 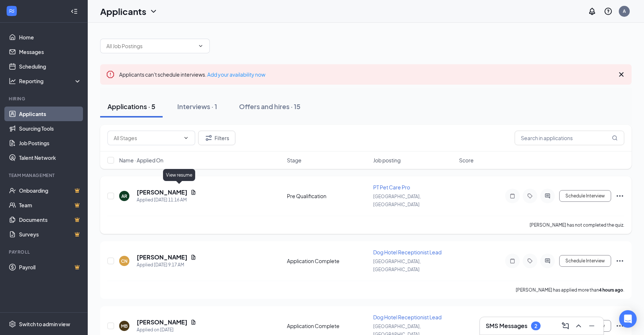 I want to click on a: Messages, so click(x=50, y=52).